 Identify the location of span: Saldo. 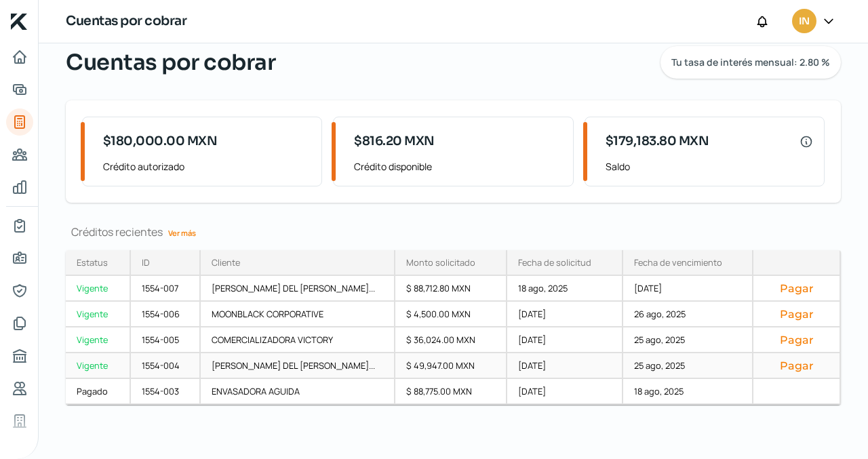
(710, 166).